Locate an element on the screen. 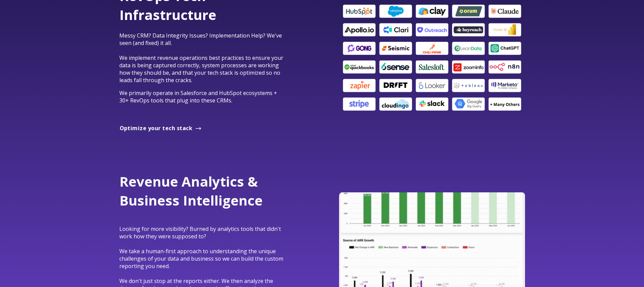 The height and width of the screenshot is (287, 644). span: We primarily operate in Salesforce and HubSpot ecosystems + 30+ RevOps tools that plug into these... is located at coordinates (198, 97).